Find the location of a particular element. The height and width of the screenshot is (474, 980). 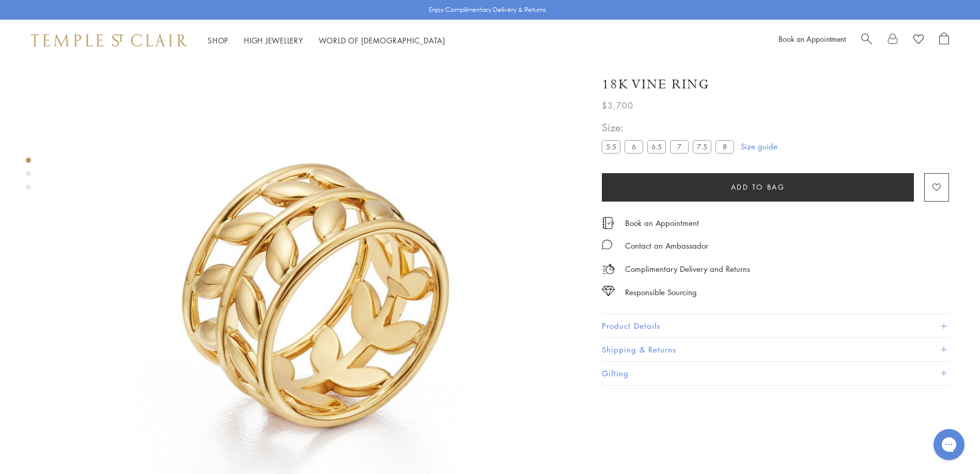

img: MessageIcon-01_2.svg is located at coordinates (608, 244).